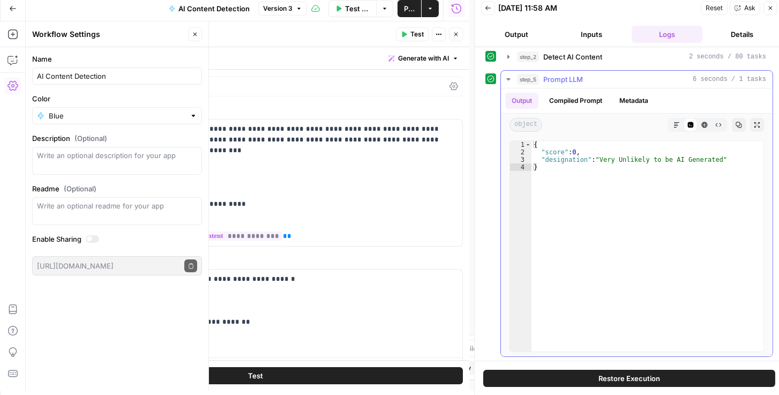  What do you see at coordinates (528, 79) in the screenshot?
I see `span: step_5` at bounding box center [528, 79].